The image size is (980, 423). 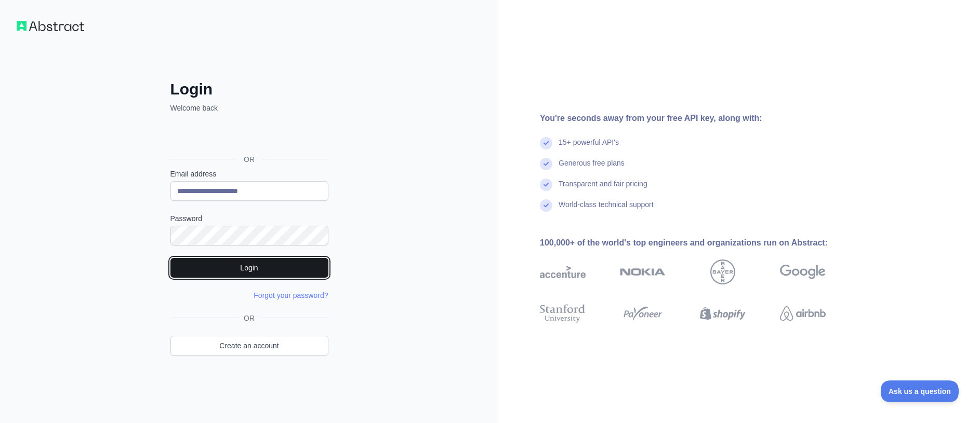 What do you see at coordinates (643, 272) in the screenshot?
I see `img: nokia` at bounding box center [643, 272].